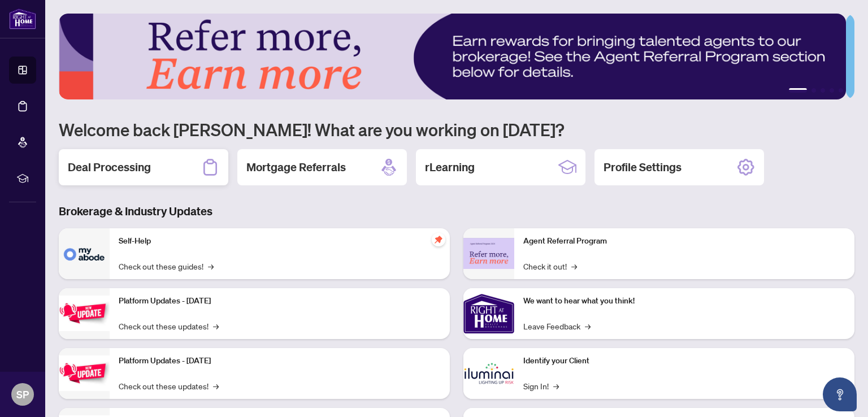 The width and height of the screenshot is (868, 417). Describe the element at coordinates (832, 91) in the screenshot. I see `button: 4` at that location.